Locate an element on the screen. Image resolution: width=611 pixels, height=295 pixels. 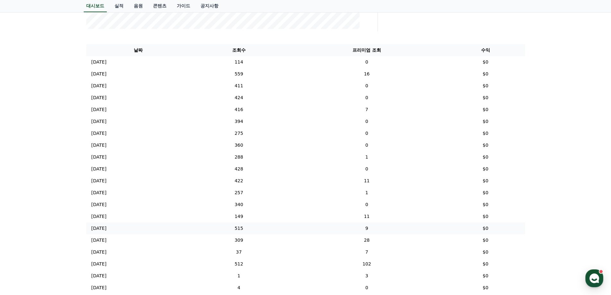
td: 424 is located at coordinates (239, 97).